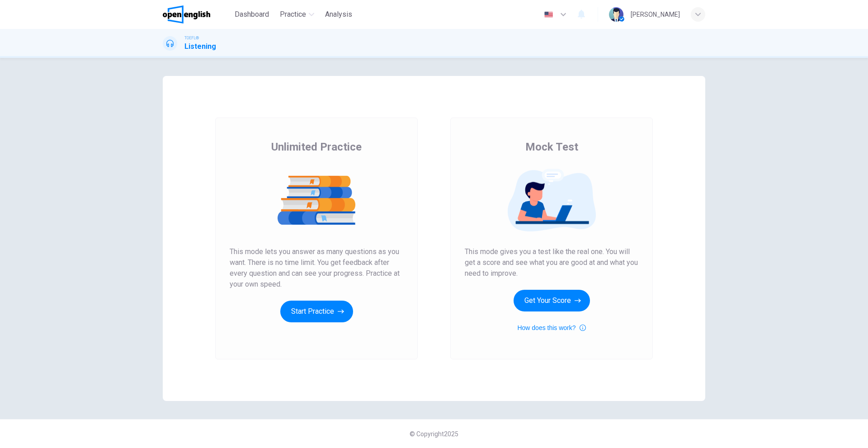  What do you see at coordinates (339, 14) in the screenshot?
I see `a: Analysis` at bounding box center [339, 14].